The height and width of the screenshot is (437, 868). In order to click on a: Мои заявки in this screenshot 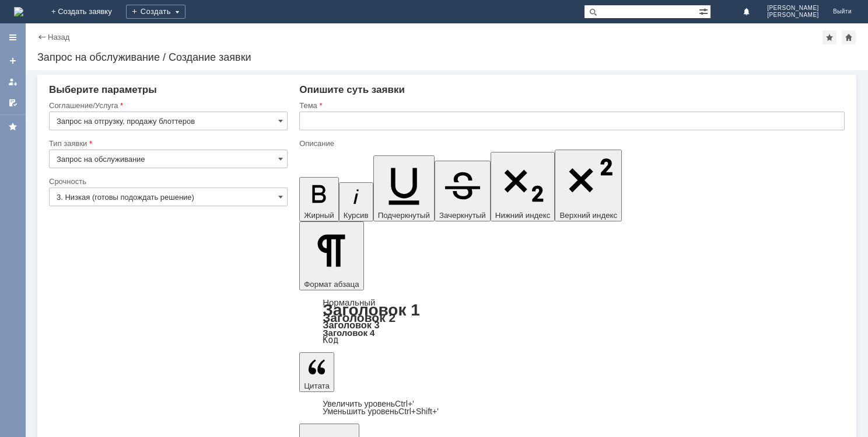, I will do `click(13, 82)`.